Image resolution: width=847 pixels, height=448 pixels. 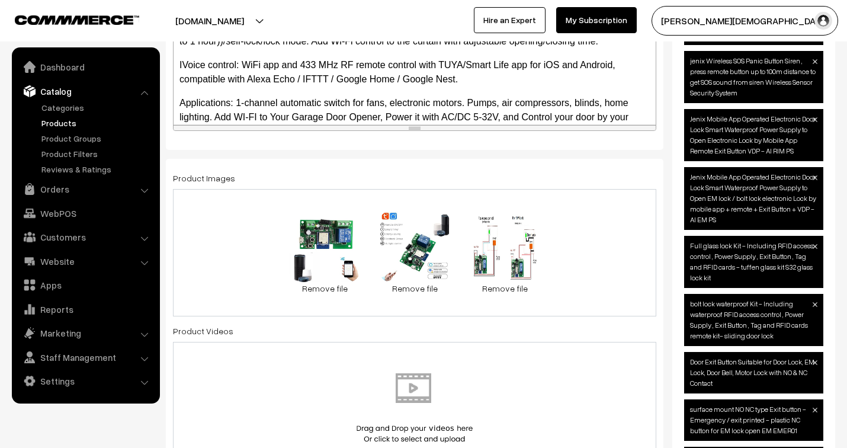 What do you see at coordinates (753, 77) in the screenshot?
I see `span: jenix Wireless SOS Panic Button Siren , press remote button up to 100m distance to get SOS sound ...` at bounding box center [753, 77].